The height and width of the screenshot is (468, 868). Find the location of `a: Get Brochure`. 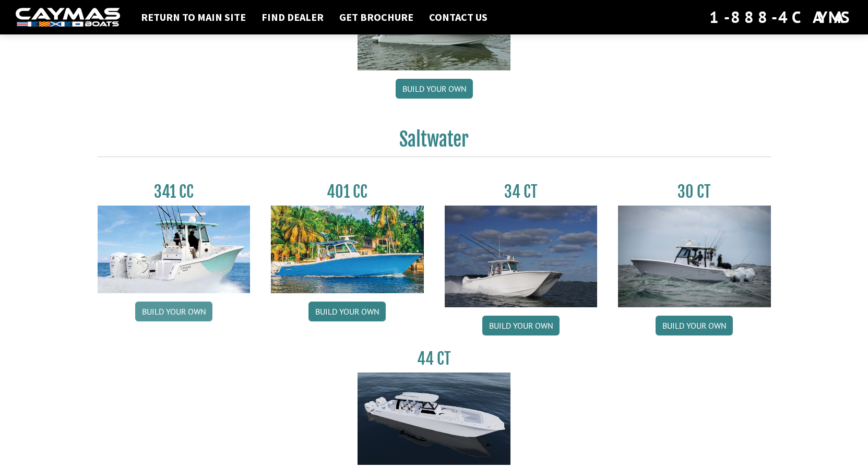

a: Get Brochure is located at coordinates (376, 17).